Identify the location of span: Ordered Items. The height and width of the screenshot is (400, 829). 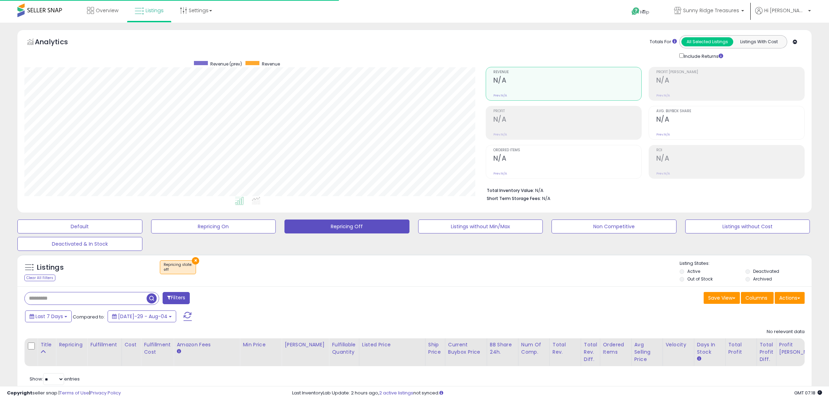
(567, 150).